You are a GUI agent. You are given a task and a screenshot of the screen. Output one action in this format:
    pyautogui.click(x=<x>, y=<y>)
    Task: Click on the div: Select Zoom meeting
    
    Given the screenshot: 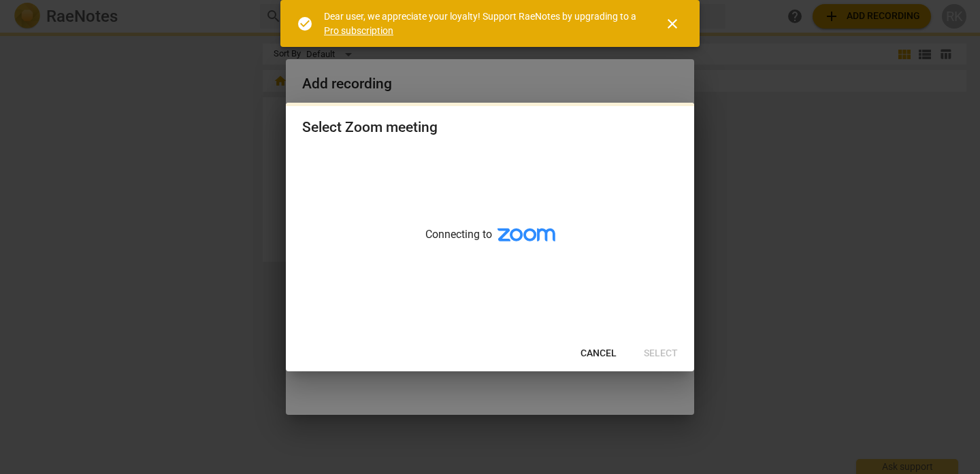 What is the action you would take?
    pyautogui.click(x=370, y=127)
    